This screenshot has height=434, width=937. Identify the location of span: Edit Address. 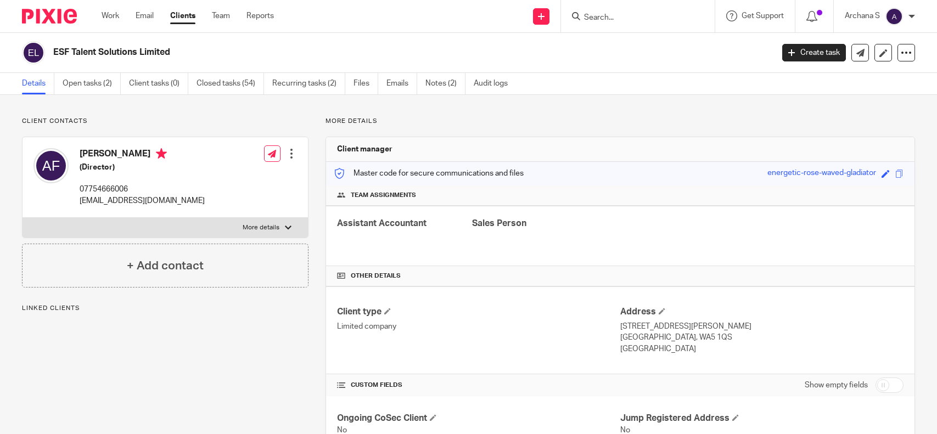
(662, 311).